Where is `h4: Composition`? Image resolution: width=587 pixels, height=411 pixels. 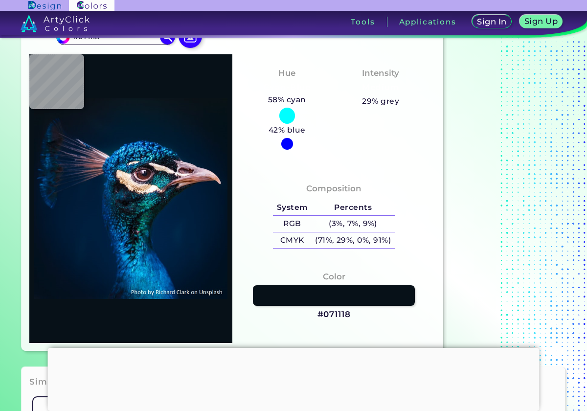
h4: Composition is located at coordinates (334, 188).